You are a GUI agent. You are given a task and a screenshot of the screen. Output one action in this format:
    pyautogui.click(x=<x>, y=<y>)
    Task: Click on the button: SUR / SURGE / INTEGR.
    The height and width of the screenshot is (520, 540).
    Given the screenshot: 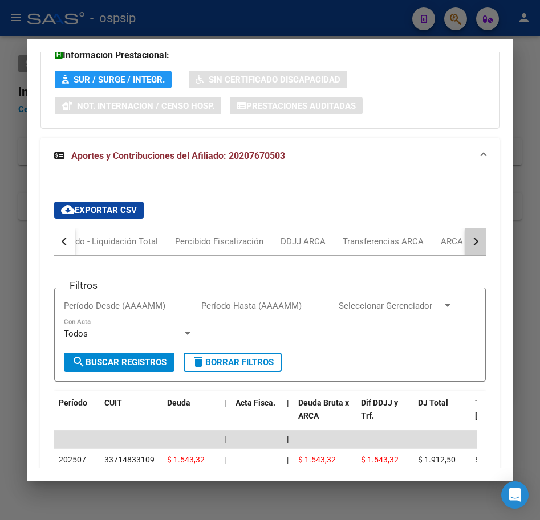 What is the action you would take?
    pyautogui.click(x=113, y=79)
    